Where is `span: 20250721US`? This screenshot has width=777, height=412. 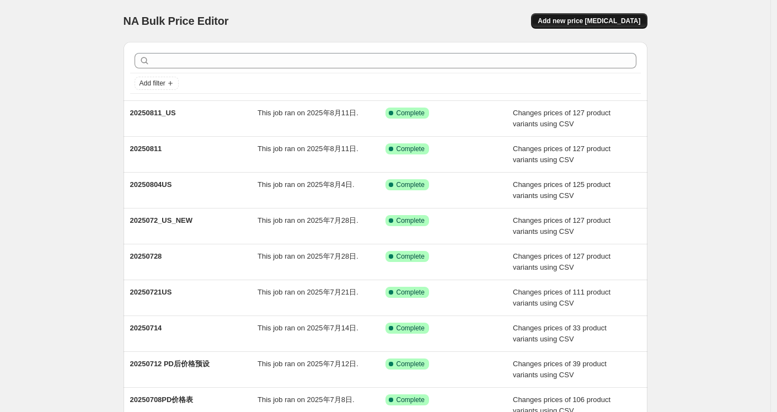 span: 20250721US is located at coordinates (151, 292).